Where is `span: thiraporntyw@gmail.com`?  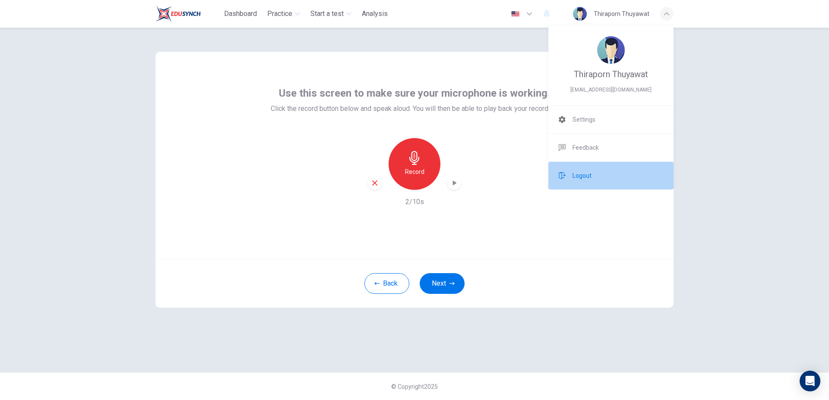
span: thiraporntyw@gmail.com is located at coordinates (611, 90).